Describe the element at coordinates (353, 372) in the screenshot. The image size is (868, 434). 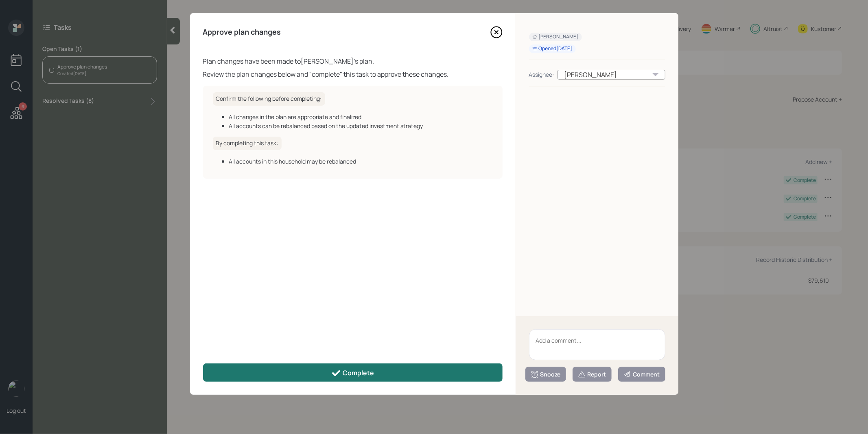
I see `div: Complete` at that location.